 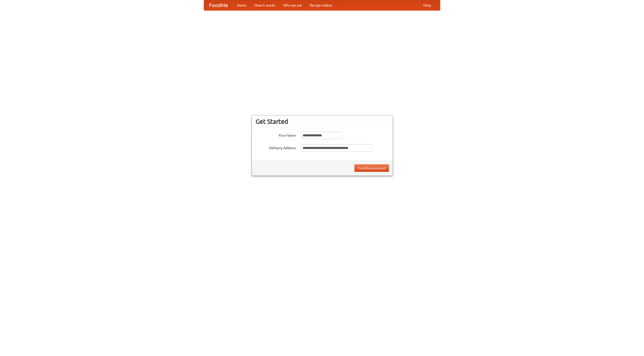 I want to click on button: Find Restaurants!, so click(x=371, y=168).